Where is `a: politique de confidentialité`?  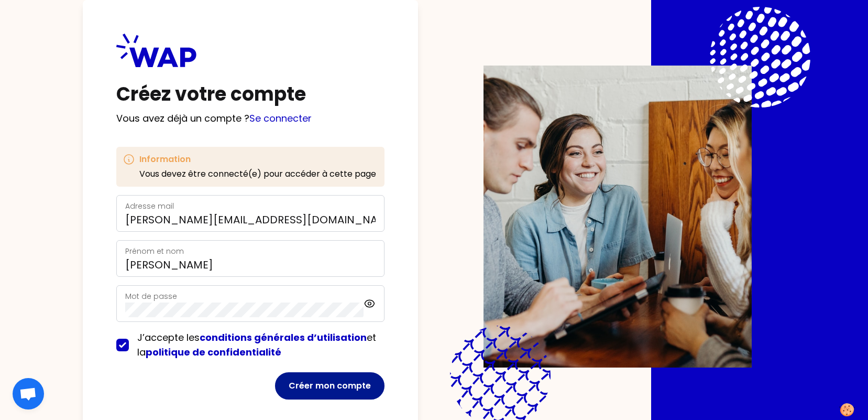
a: politique de confidentialité is located at coordinates (214, 351).